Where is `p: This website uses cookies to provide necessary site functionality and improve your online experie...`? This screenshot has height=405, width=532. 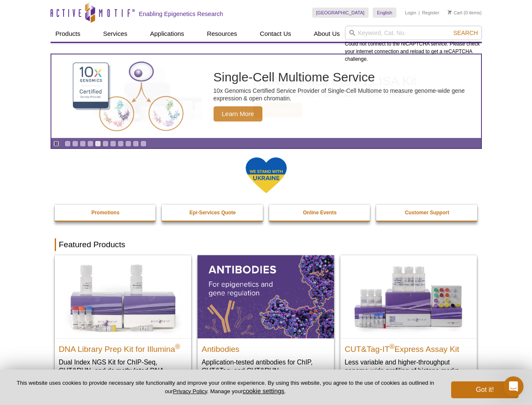 p: This website uses cookies to provide necessary site functionality and improve your online experie... is located at coordinates (226, 387).